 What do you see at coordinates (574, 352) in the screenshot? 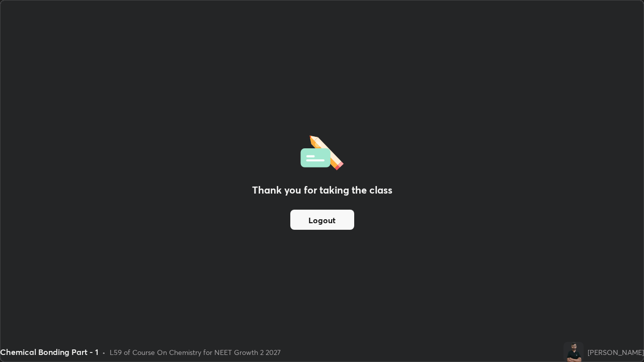
I see `img: 389f4bdc53ec4d96b1e1bd1f524e2cc9.png` at bounding box center [574, 352].